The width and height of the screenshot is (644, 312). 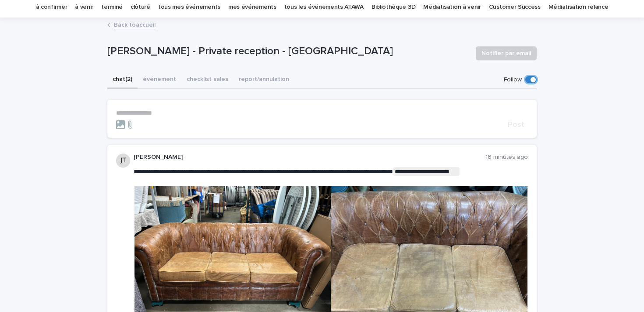 What do you see at coordinates (512, 79) in the screenshot?
I see `p: Follow` at bounding box center [512, 79].